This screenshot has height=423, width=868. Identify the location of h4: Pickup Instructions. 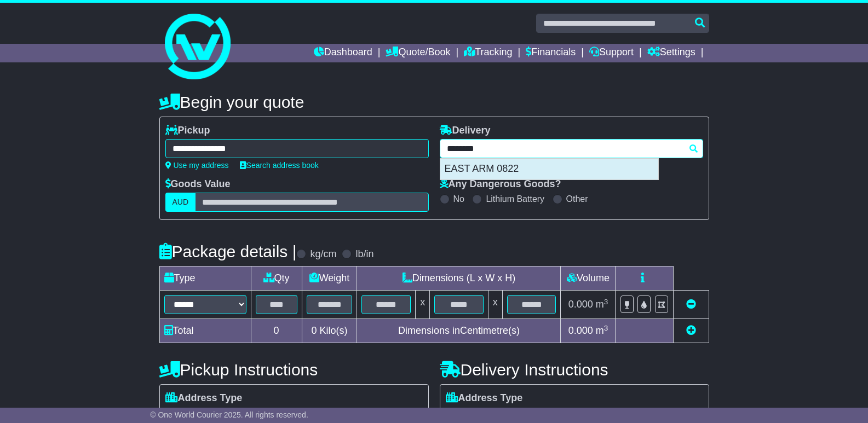
(294, 369).